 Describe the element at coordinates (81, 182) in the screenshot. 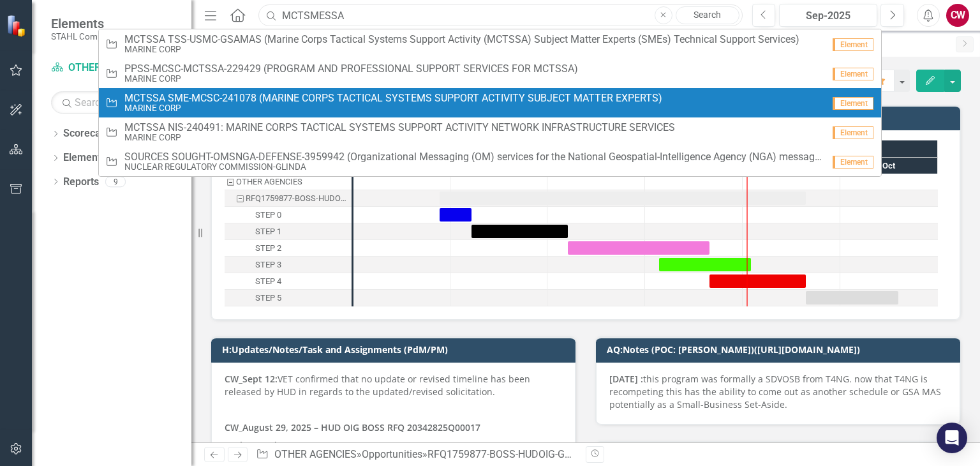

I see `a: Reports` at that location.